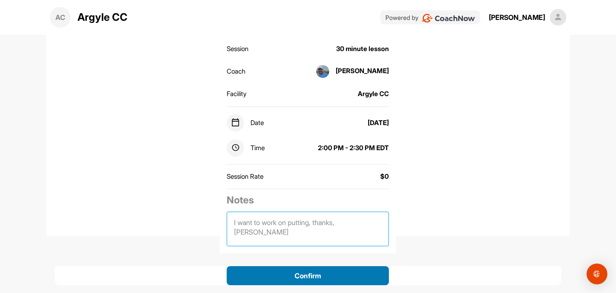 Image resolution: width=616 pixels, height=293 pixels. Describe the element at coordinates (353, 148) in the screenshot. I see `div: 2:00 PM - 2:30 PM EDT` at that location.